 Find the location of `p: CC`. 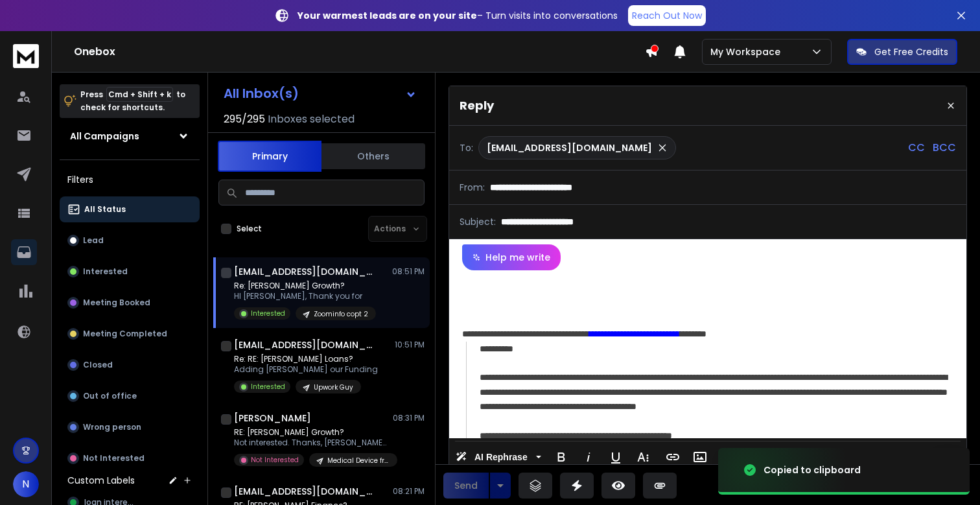

p: CC is located at coordinates (917, 148).